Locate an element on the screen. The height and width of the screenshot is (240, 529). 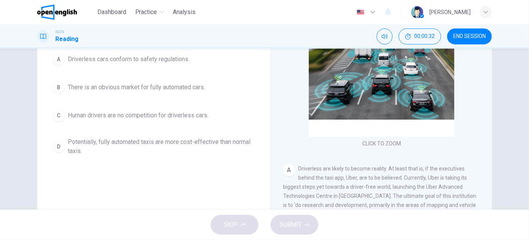
button: ADriverless cars conform to safety regulations. is located at coordinates (154, 59).